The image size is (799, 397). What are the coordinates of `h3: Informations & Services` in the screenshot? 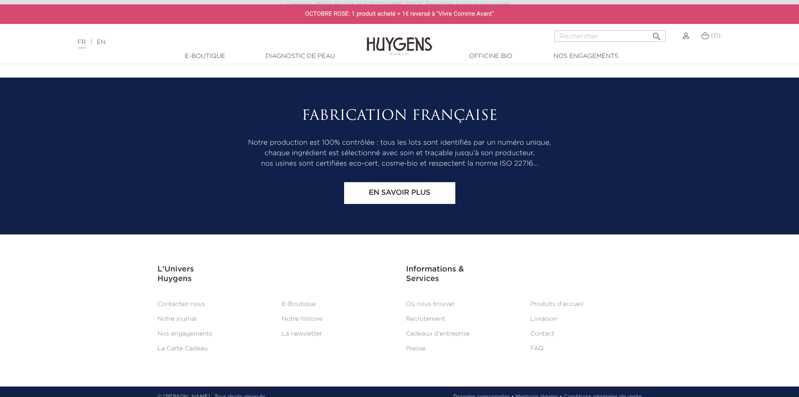 It's located at (524, 274).